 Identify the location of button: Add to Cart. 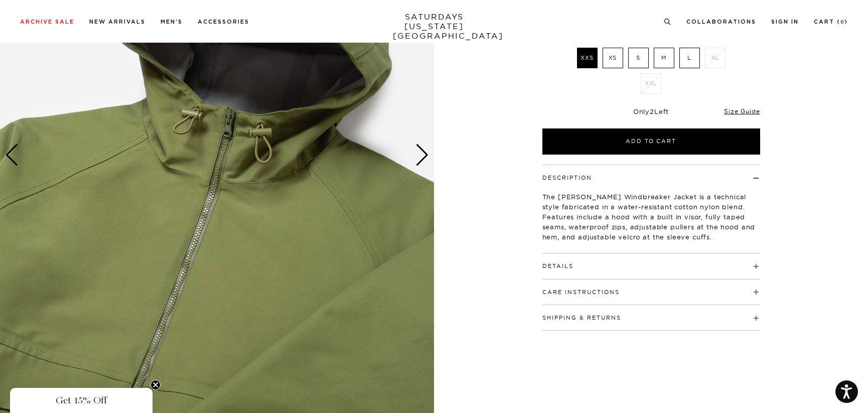
(651, 141).